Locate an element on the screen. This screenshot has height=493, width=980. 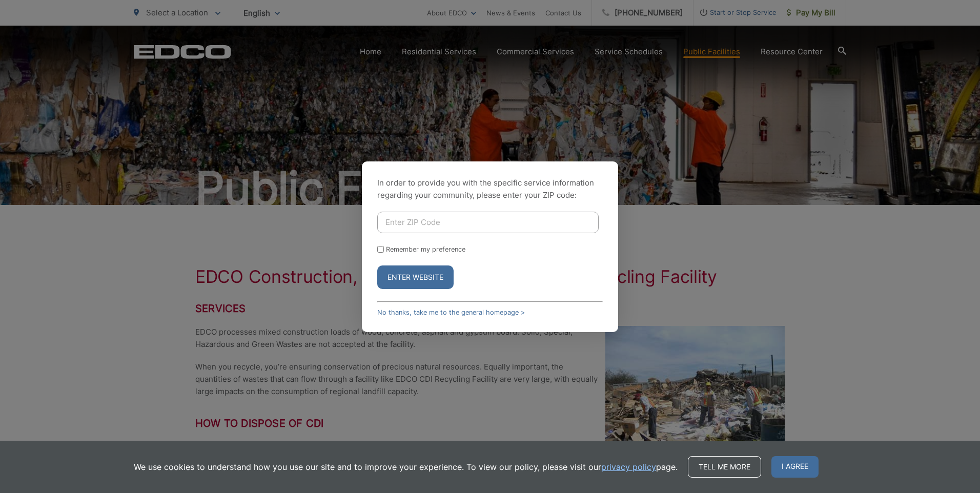
a: privacy policy is located at coordinates (628, 467).